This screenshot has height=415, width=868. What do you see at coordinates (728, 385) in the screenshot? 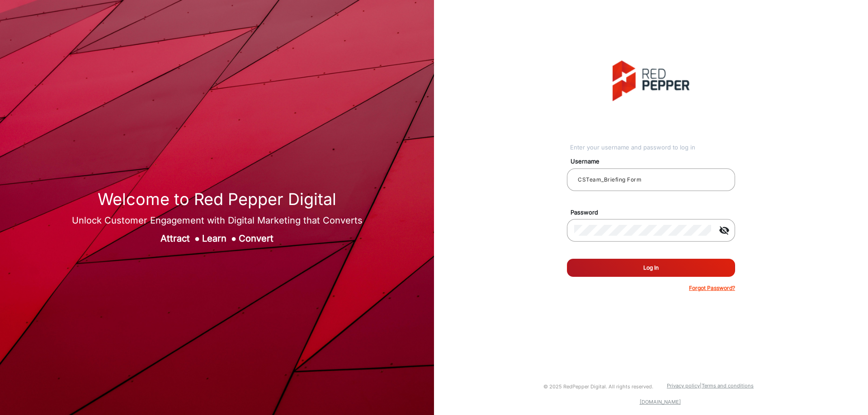
I see `a: Terms and conditions` at bounding box center [728, 385].